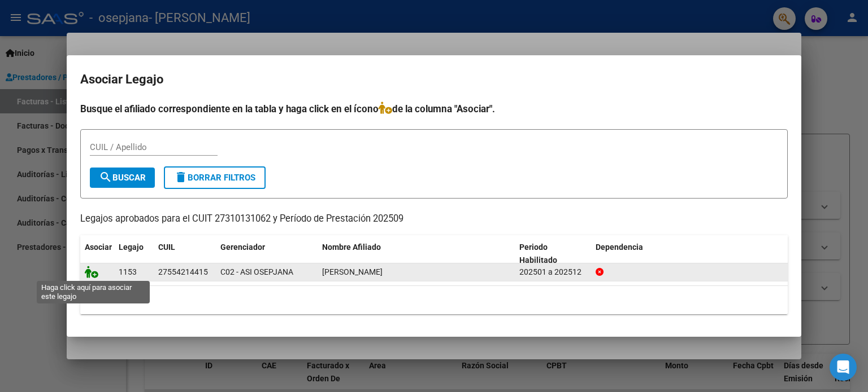  Describe the element at coordinates (256, 272) in the screenshot. I see `span: C02 - ASI OSEPJANA` at that location.